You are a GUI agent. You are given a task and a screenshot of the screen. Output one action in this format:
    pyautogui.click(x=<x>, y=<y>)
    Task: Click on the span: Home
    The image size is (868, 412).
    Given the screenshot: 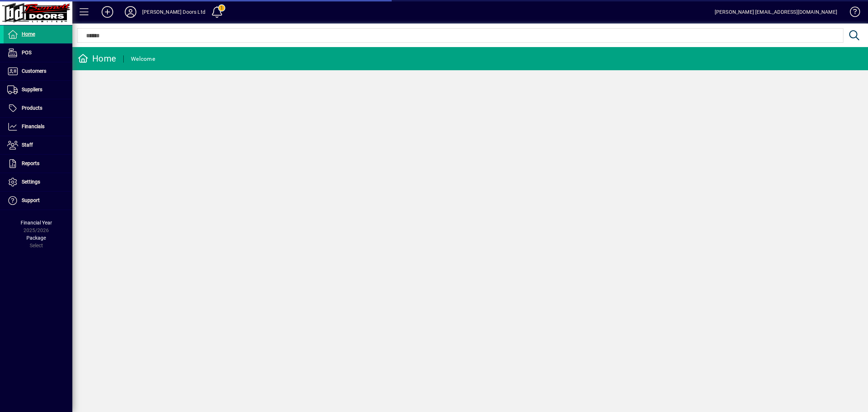 What is the action you would take?
    pyautogui.click(x=28, y=34)
    